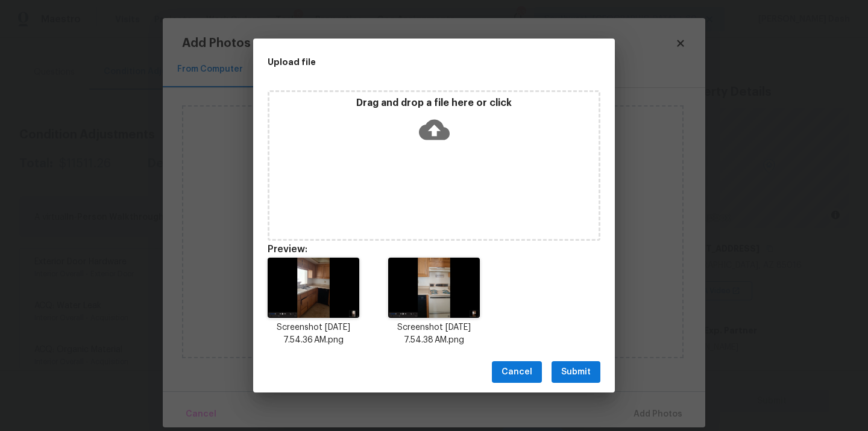 This screenshot has height=431, width=868. I want to click on span: Submit, so click(576, 372).